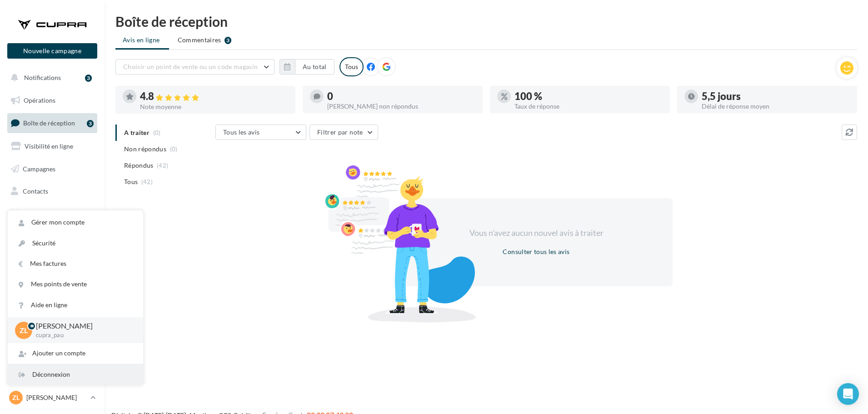 Image resolution: width=868 pixels, height=414 pixels. I want to click on a: Calendrier, so click(52, 237).